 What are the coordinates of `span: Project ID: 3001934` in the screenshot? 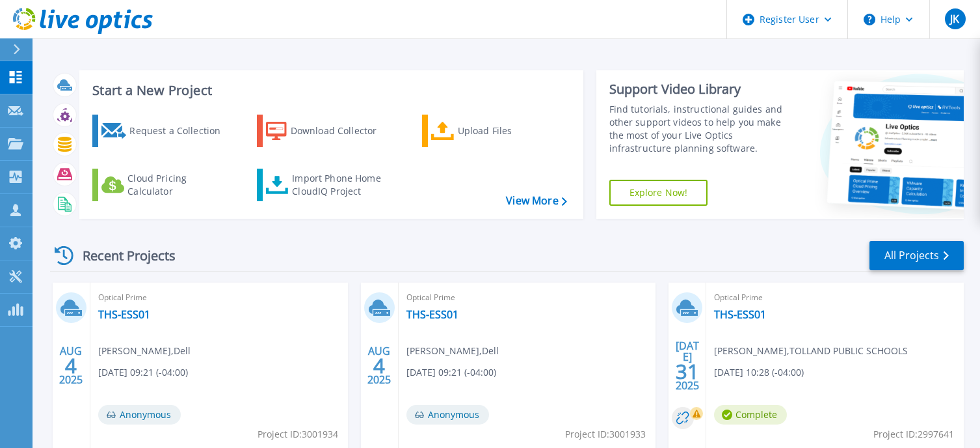 It's located at (298, 434).